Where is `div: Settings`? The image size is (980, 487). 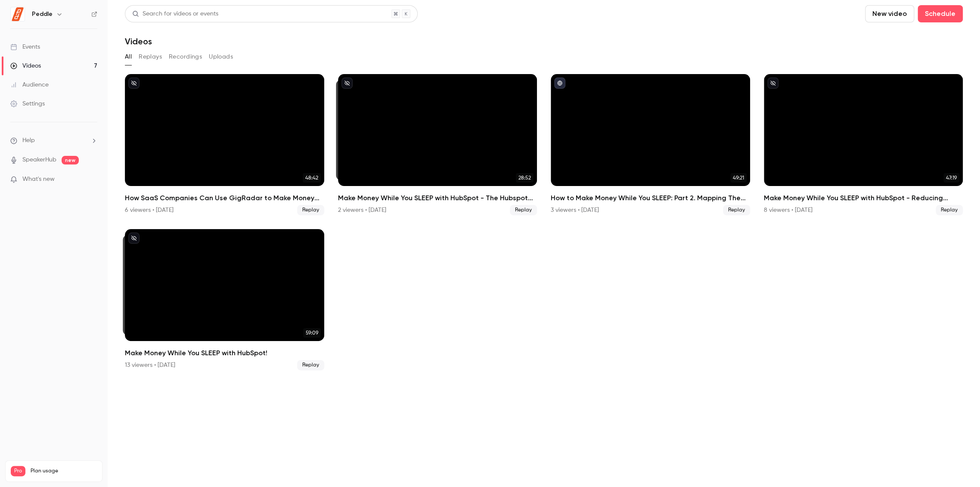
div: Settings is located at coordinates (28, 103).